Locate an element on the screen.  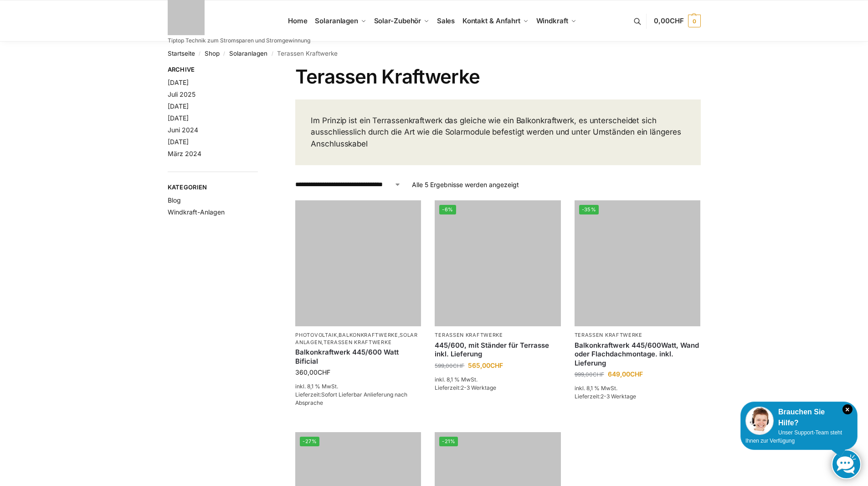
p: Im Prinzip ist ein Terrassenkraftwerk das gleiche wie ein Balkonkraftwerk, es unterscheidet sich ... is located at coordinates (498, 132).